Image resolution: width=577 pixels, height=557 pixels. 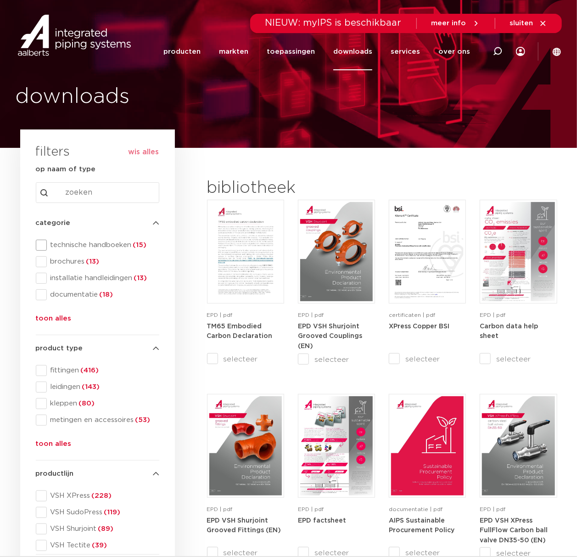 What do you see at coordinates (97, 223) in the screenshot?
I see `h4: categorie` at bounding box center [97, 223].